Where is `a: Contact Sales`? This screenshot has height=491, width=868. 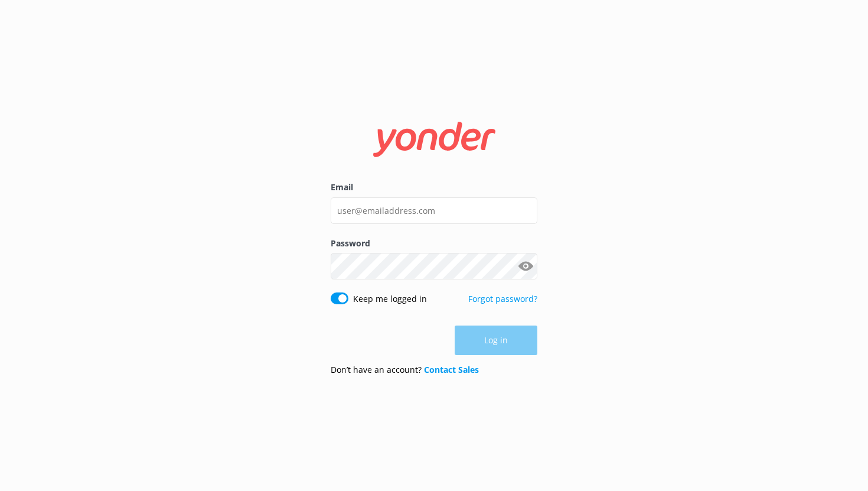
a: Contact Sales is located at coordinates (452, 369).